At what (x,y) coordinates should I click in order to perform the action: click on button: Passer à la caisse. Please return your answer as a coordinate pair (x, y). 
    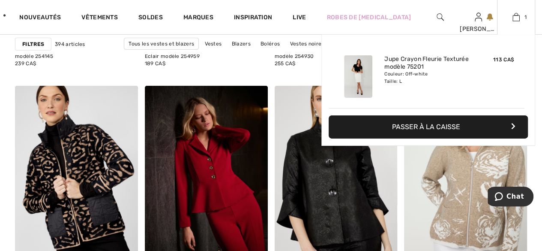
    Looking at the image, I should click on (428, 127).